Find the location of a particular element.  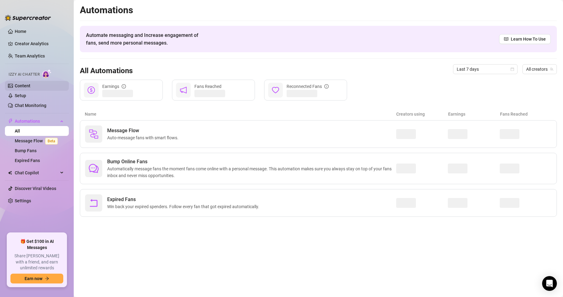

a: Settings is located at coordinates (23, 201).